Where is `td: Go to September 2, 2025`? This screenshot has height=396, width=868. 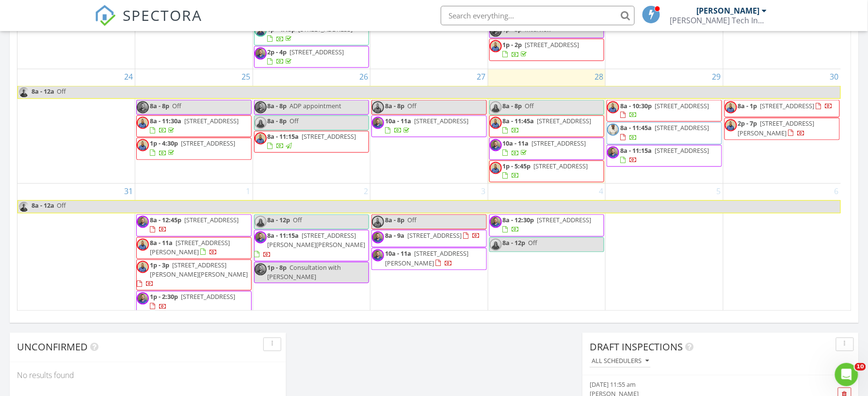 td: Go to September 2, 2025 is located at coordinates (311, 249).